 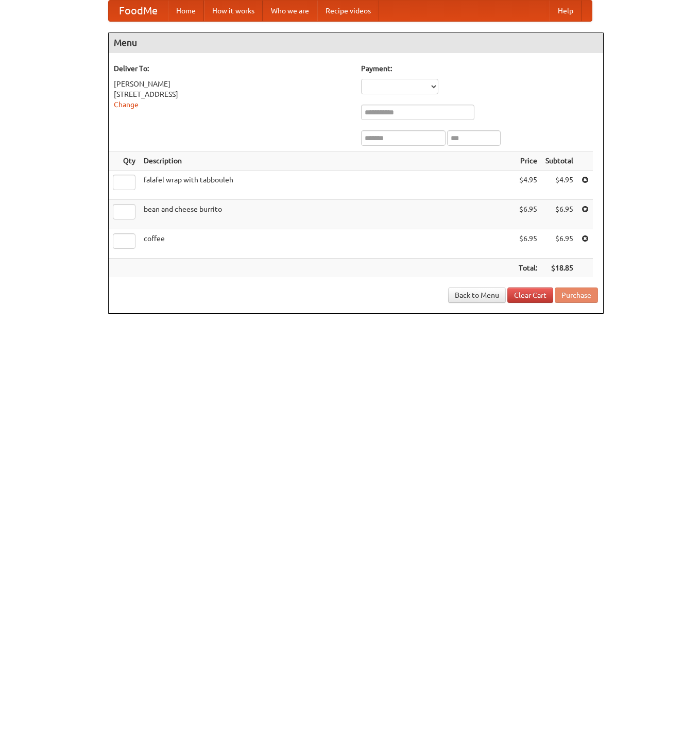 I want to click on a: How it works, so click(x=233, y=10).